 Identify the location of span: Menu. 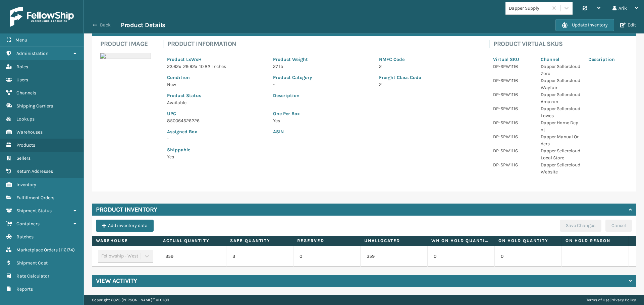
(21, 40).